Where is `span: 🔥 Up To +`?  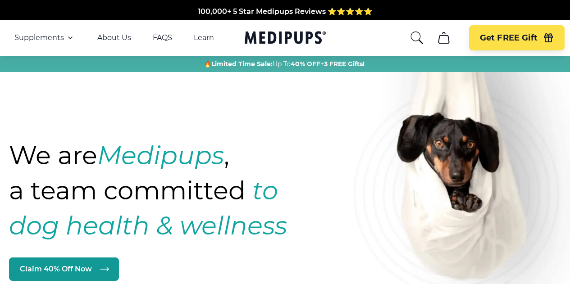 span: 🔥 Up To + is located at coordinates (284, 64).